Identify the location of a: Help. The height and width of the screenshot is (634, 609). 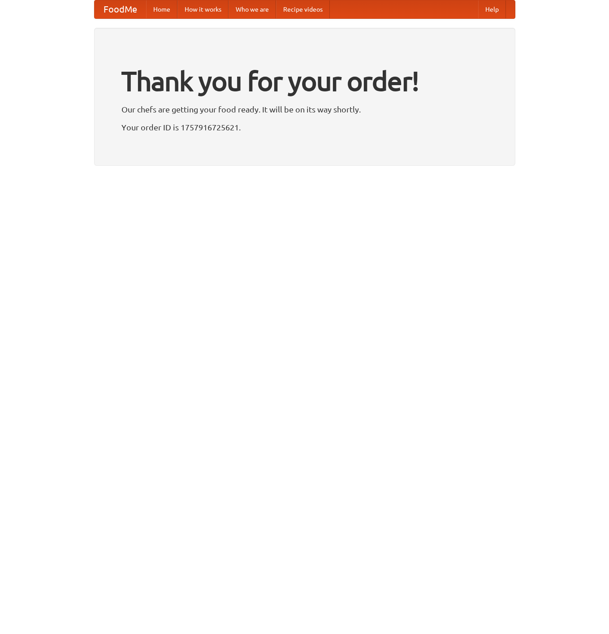
(492, 9).